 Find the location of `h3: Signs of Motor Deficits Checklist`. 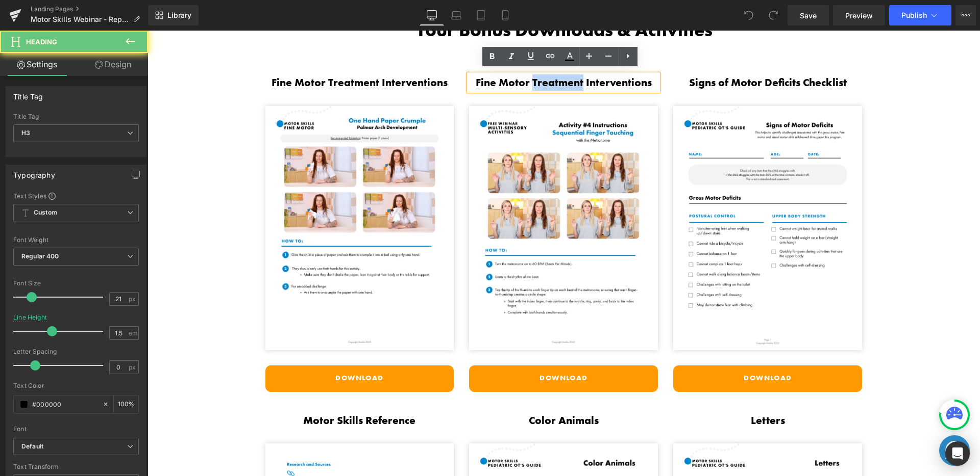

h3: Signs of Motor Deficits Checklist is located at coordinates (620, 52).